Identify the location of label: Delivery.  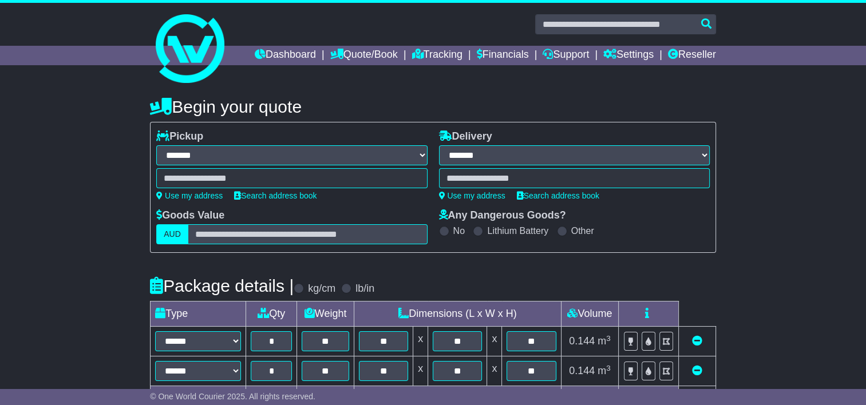
(465, 137).